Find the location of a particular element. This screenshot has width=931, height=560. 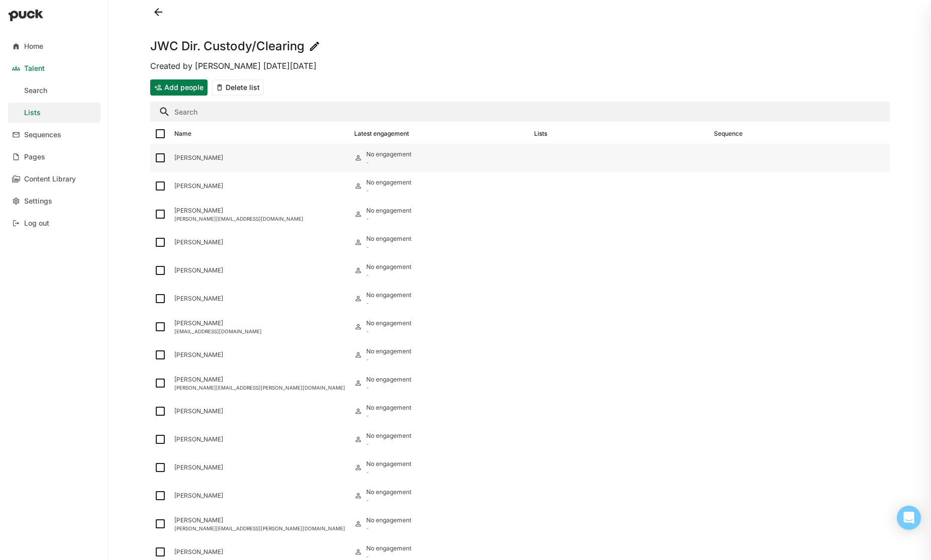

a: Lists is located at coordinates (54, 112).